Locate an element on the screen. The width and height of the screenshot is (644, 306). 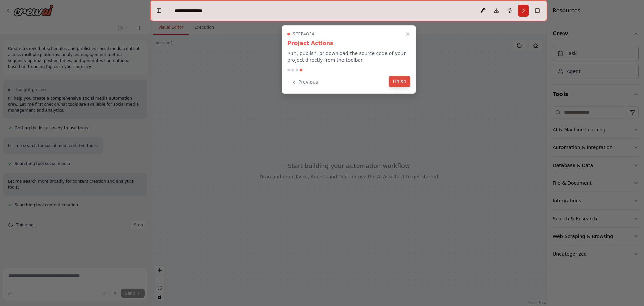
h3: Project Actions is located at coordinates (349, 43).